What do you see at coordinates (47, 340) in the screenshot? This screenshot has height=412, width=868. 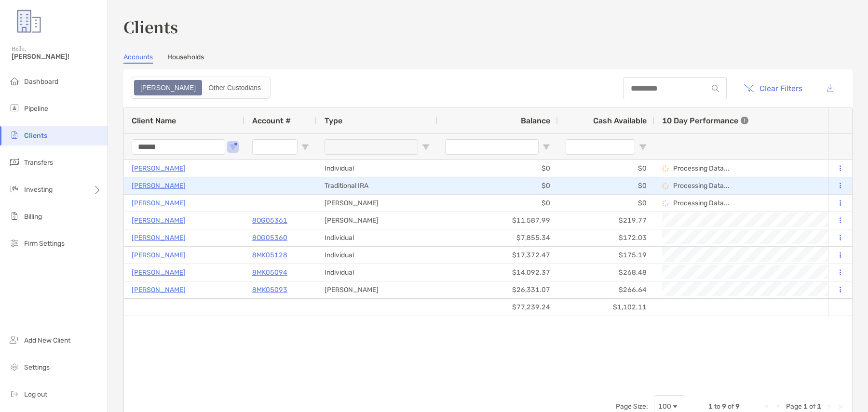 I see `span: Add New Client` at bounding box center [47, 340].